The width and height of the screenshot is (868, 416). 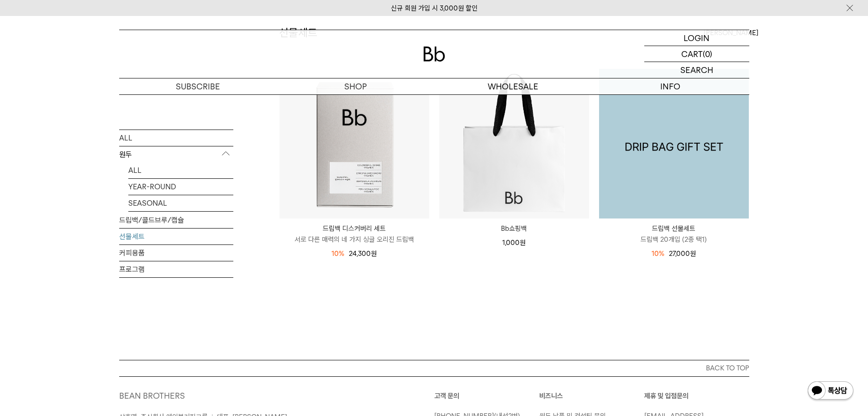 What do you see at coordinates (674, 239) in the screenshot?
I see `p: 드립백 20개입 (2종 택1)` at bounding box center [674, 239].